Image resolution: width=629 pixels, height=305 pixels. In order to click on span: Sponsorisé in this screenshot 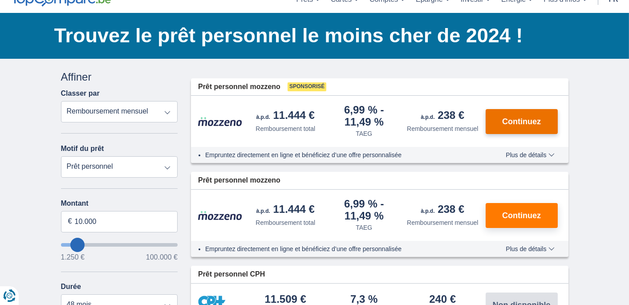, I will do `click(307, 87)`.